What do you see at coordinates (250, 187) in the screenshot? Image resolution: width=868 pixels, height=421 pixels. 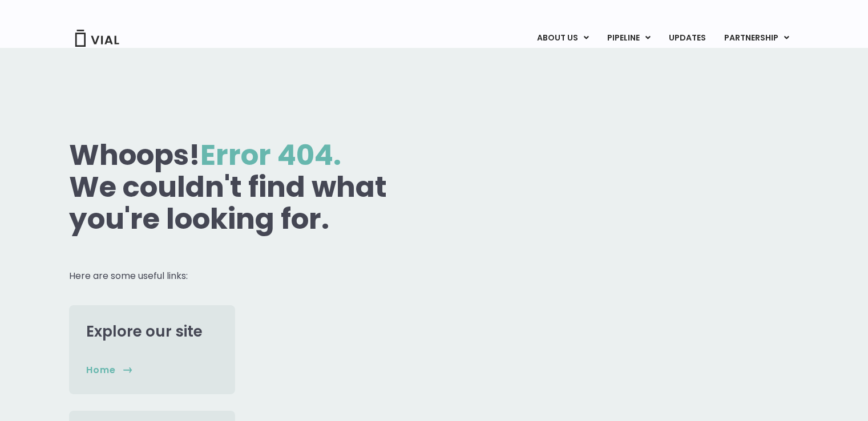 I see `h1: Whoops! We couldn't find what you're looking for.` at bounding box center [250, 187].